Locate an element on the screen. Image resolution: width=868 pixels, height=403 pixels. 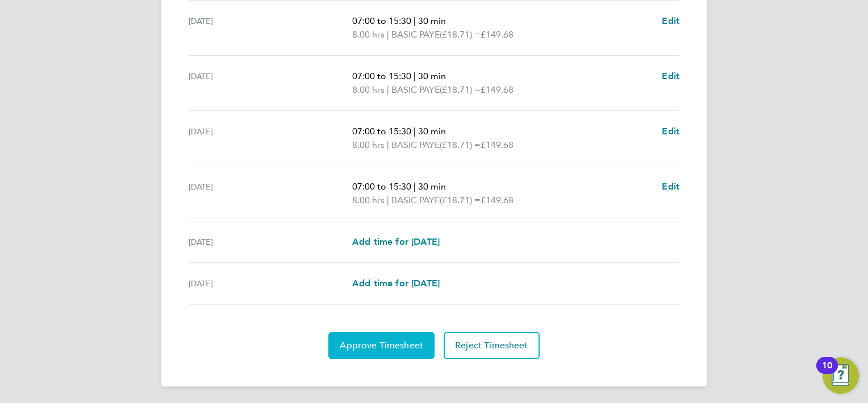
button: Approve Timesheet is located at coordinates (381, 345).